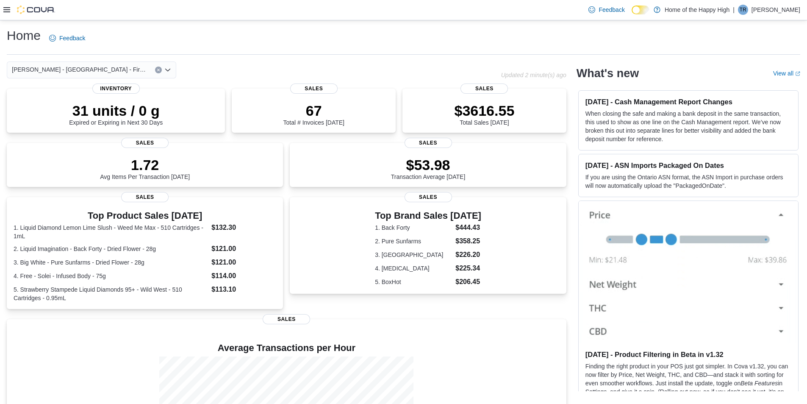  Describe the element at coordinates (688, 181) in the screenshot. I see `p: If you are using the Ontario ASN format, the ASN Import in purchase orders will now automatically...` at that location.